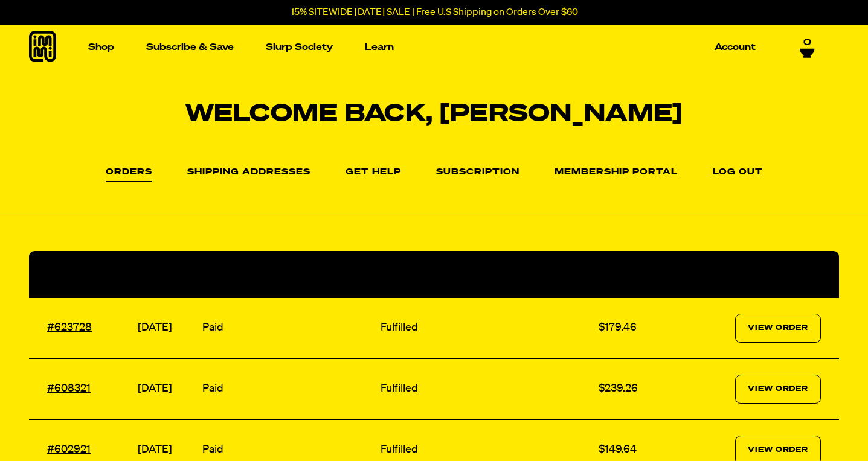 Image resolution: width=868 pixels, height=461 pixels. Describe the element at coordinates (70, 328) in the screenshot. I see `a: #623728` at that location.